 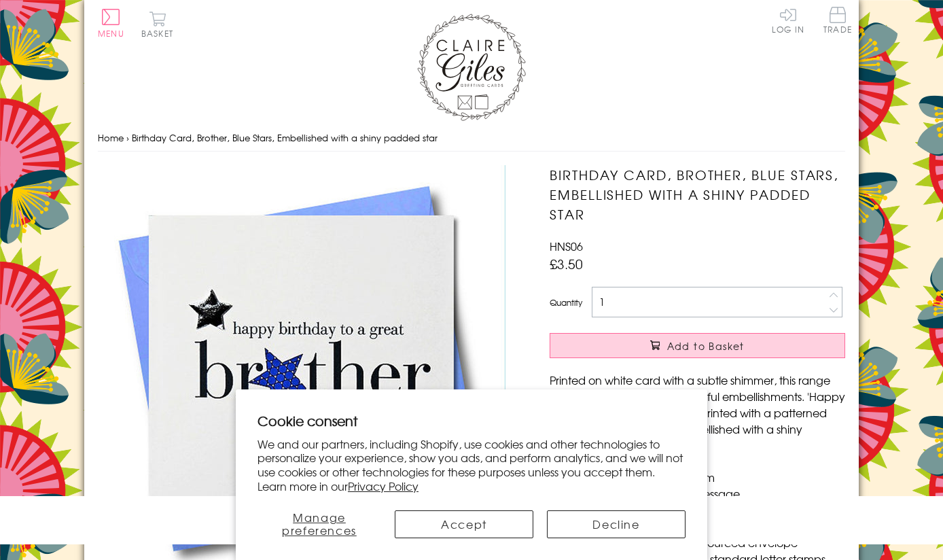 I want to click on h2: Cookie consent, so click(x=472, y=420).